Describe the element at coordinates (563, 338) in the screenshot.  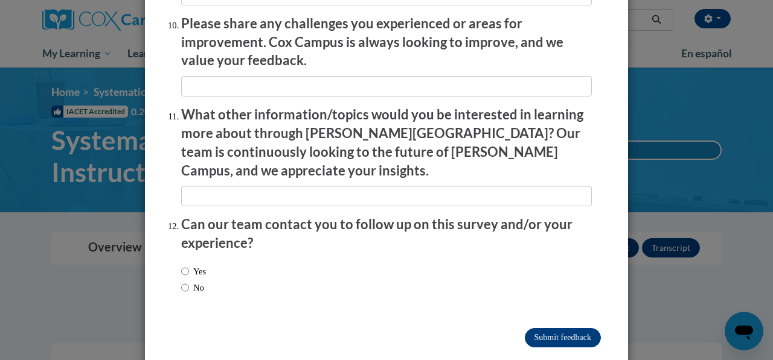
I see `input: Submit feedback` at that location.